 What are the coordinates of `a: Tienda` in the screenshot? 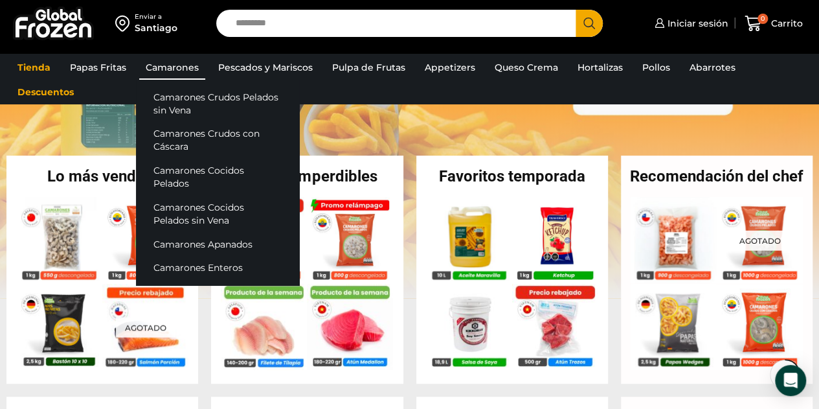 It's located at (34, 67).